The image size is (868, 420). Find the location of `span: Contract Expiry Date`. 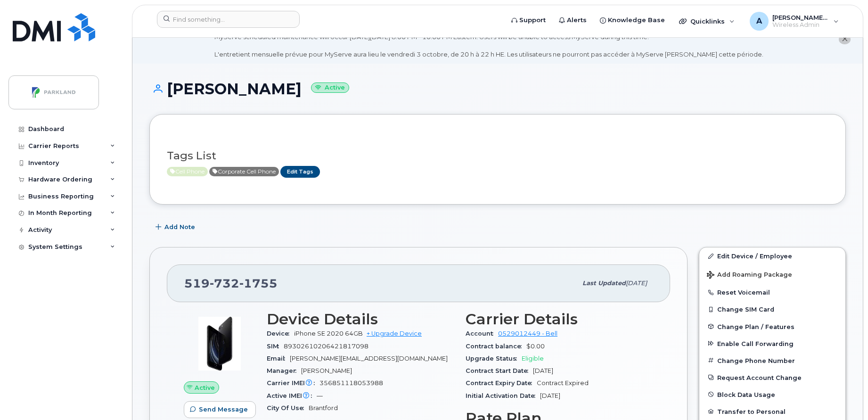

span: Contract Expiry Date is located at coordinates (501, 382).